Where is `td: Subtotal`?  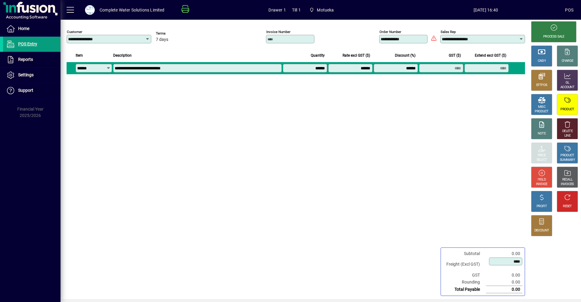
td: Subtotal is located at coordinates (464, 253).